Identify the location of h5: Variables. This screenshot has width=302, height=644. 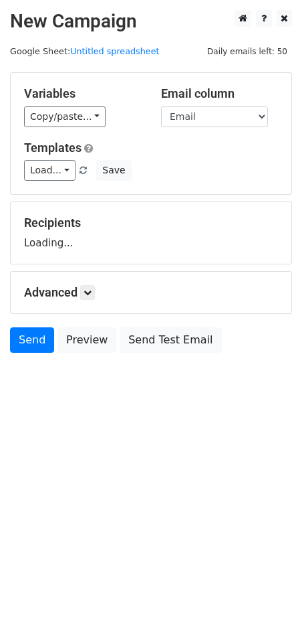
(83, 94).